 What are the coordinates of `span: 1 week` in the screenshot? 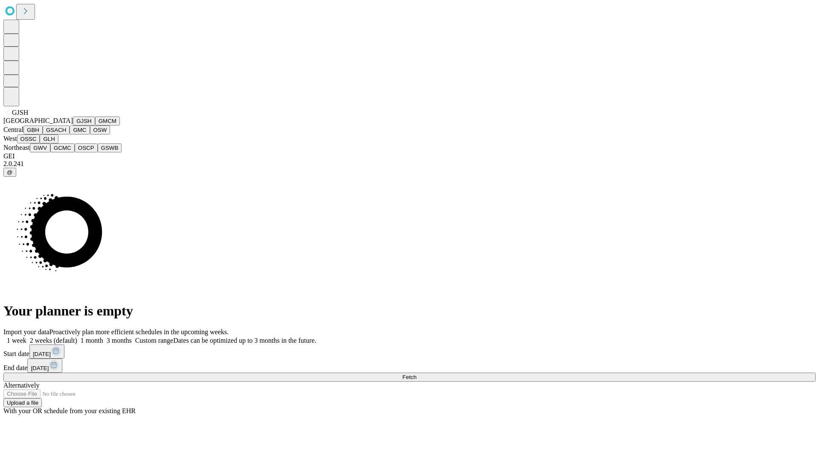 It's located at (17, 340).